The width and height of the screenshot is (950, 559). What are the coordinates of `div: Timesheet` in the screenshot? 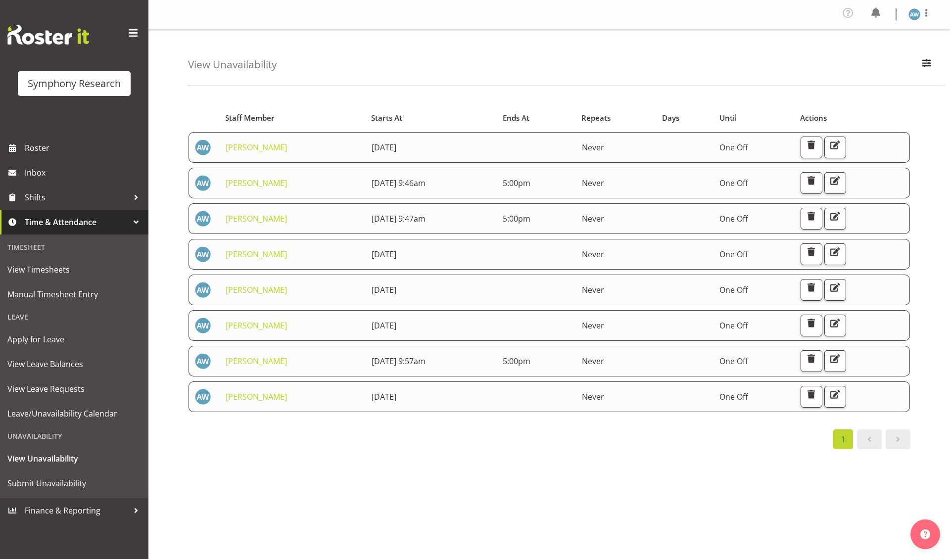 It's located at (74, 247).